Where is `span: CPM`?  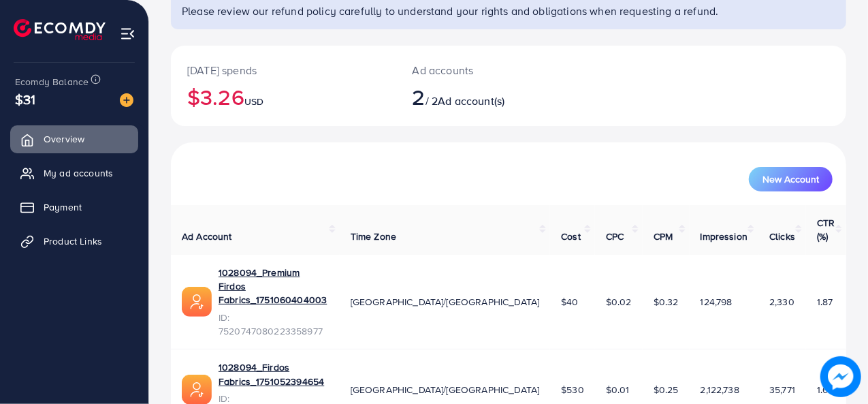
span: CPM is located at coordinates (663, 236).